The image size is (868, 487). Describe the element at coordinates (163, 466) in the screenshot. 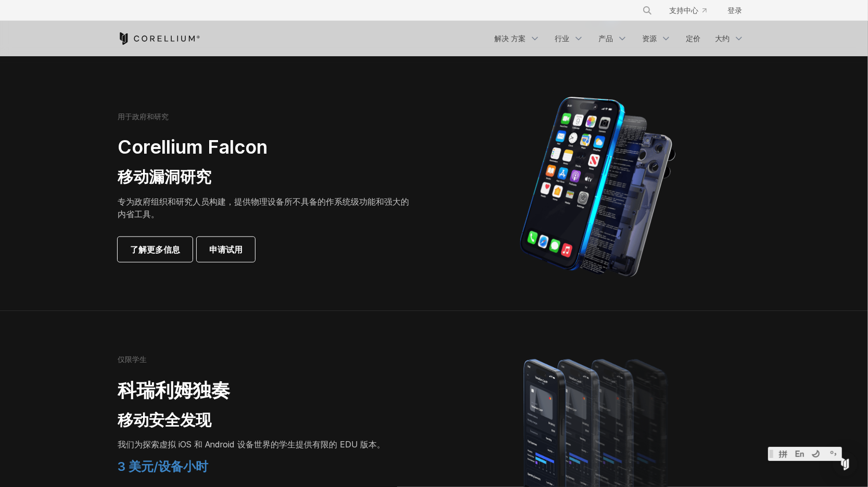

I see `span: 3 美元/设备小时` at that location.